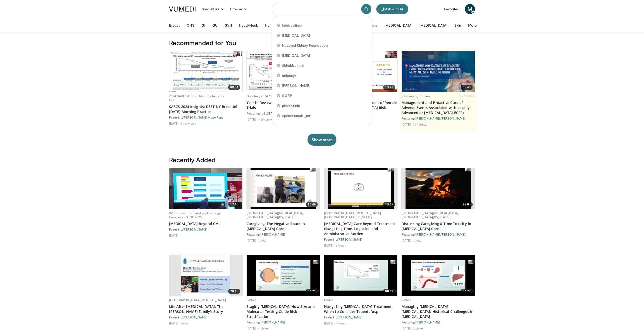 The image size is (644, 331). Describe the element at coordinates (389, 204) in the screenshot. I see `span: 13:07` at that location.